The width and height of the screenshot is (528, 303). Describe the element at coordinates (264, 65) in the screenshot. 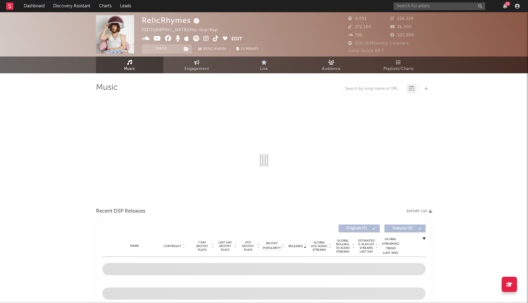

I see `a: Live` at that location.